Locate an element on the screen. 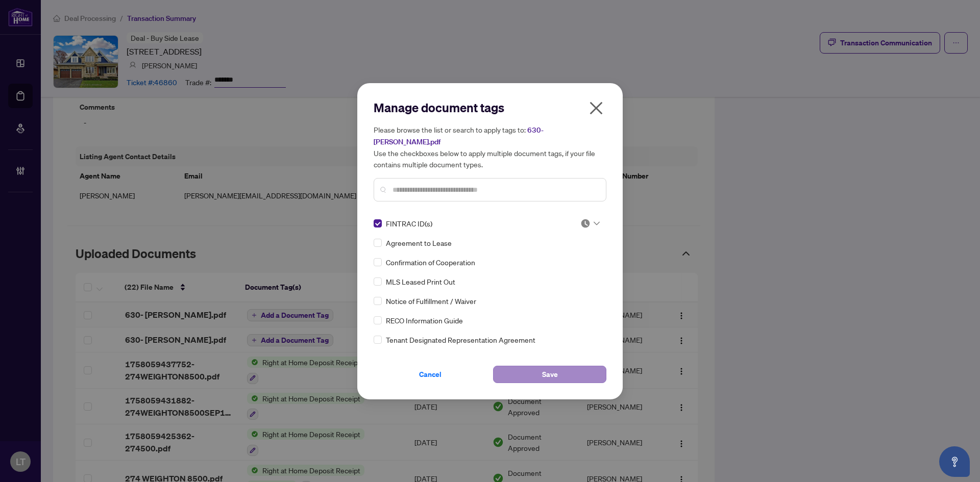 This screenshot has width=980, height=482. span: Agreement to Lease is located at coordinates (419, 243).